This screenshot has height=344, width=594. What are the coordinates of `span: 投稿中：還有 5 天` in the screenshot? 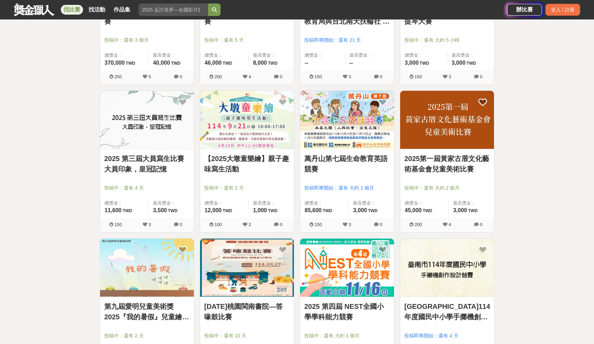 It's located at (247, 40).